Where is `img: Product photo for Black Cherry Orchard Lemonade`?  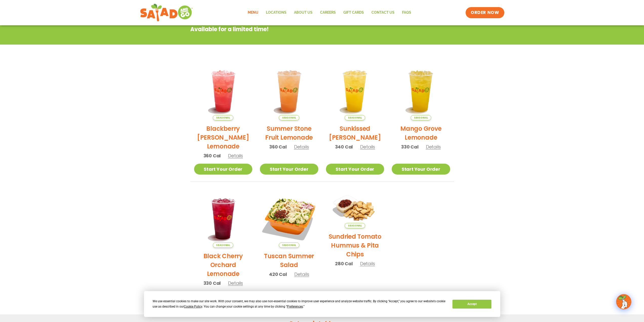
img: Product photo for Black Cherry Orchard Lemonade is located at coordinates (223, 218).